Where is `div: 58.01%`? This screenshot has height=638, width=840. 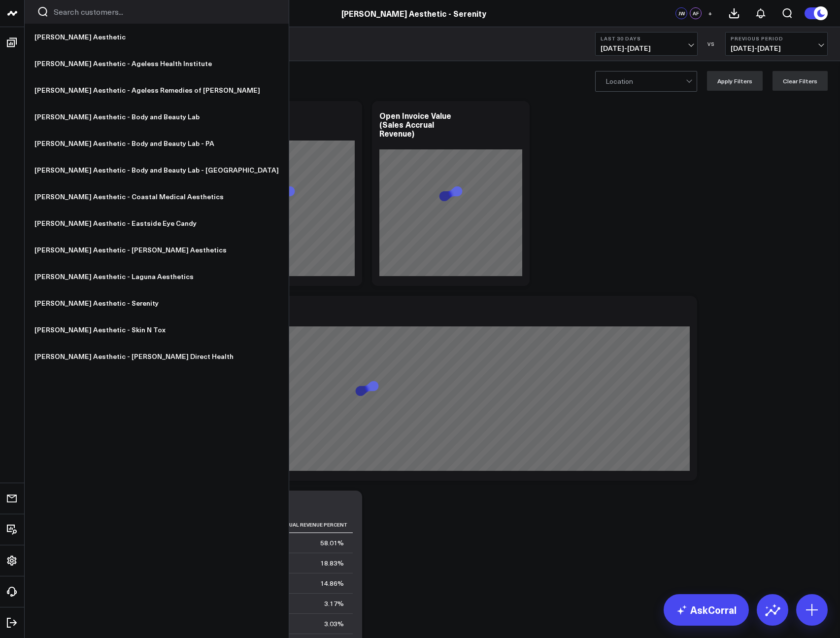 div: 58.01% is located at coordinates (332, 542).